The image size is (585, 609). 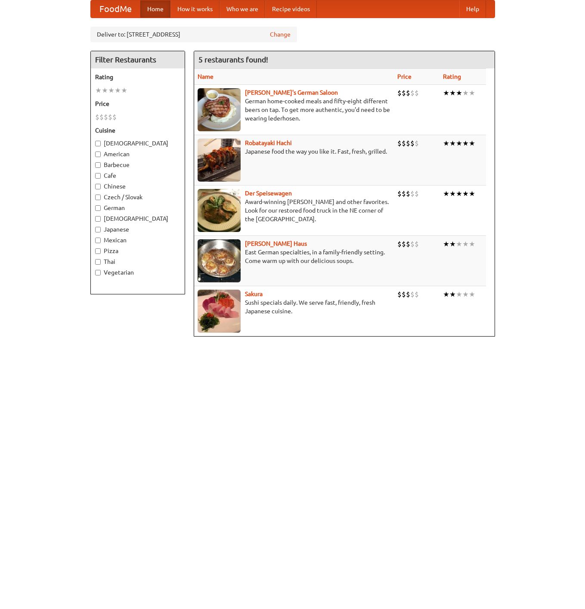 What do you see at coordinates (138, 60) in the screenshot?
I see `h4: Filter Restaurants` at bounding box center [138, 60].